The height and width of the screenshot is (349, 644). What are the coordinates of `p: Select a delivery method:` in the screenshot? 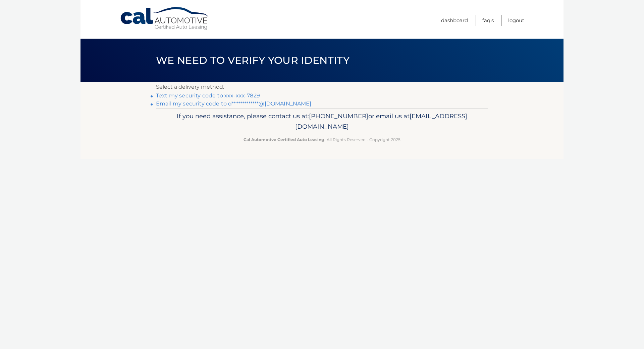 It's located at (322, 87).